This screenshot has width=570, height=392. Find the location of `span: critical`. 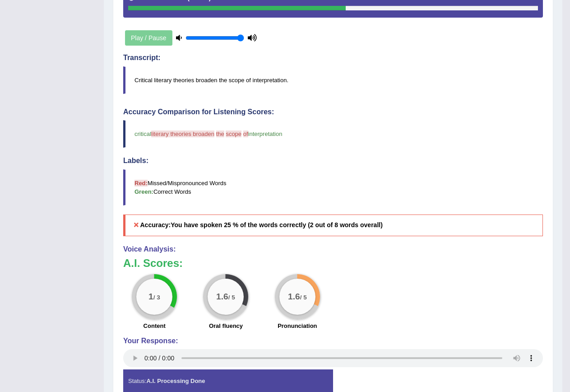

span: critical is located at coordinates (143, 133).